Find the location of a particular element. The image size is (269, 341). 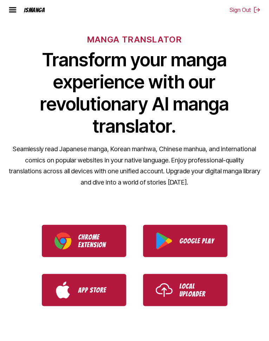

p: Local Uploader is located at coordinates (197, 291).